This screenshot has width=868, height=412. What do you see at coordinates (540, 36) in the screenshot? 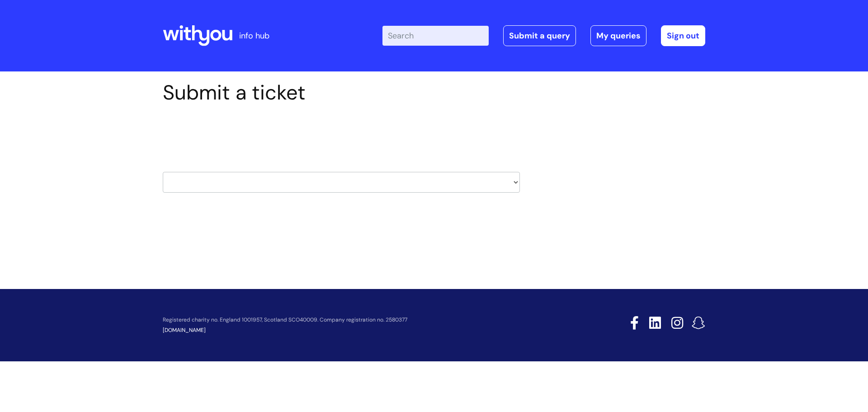
I see `a: Submit a query` at bounding box center [540, 36].